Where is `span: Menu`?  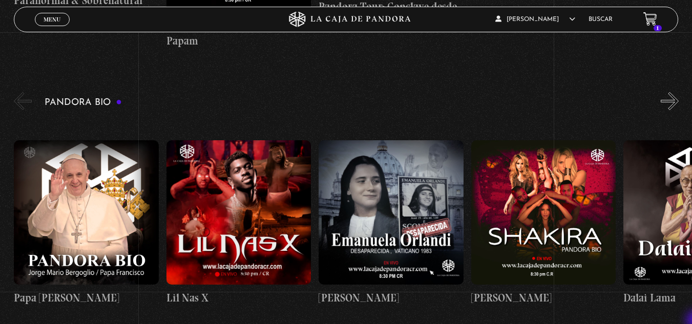
span: Menu is located at coordinates (52, 19).